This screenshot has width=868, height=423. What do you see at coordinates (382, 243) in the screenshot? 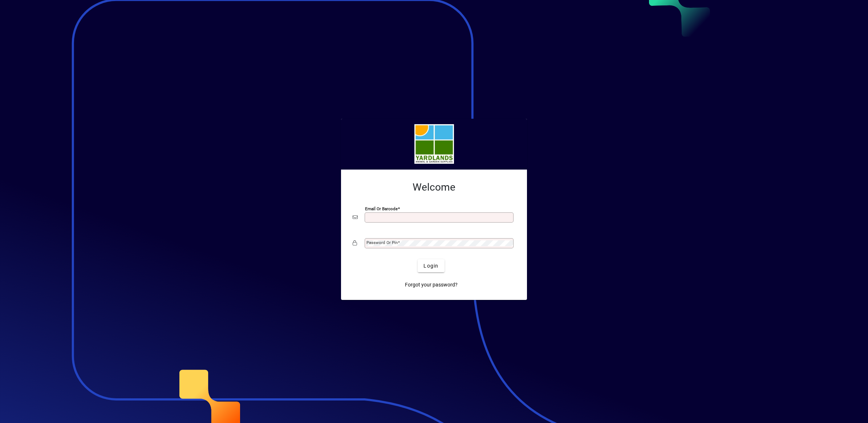
I see `mat-label: Password or Pin` at bounding box center [382, 243].